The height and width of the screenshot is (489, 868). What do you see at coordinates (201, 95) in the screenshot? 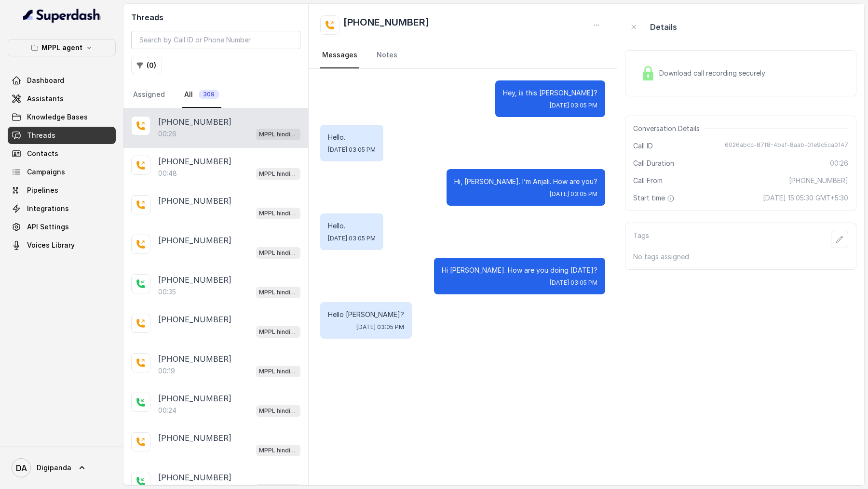
I see `a: All309` at bounding box center [201, 95].